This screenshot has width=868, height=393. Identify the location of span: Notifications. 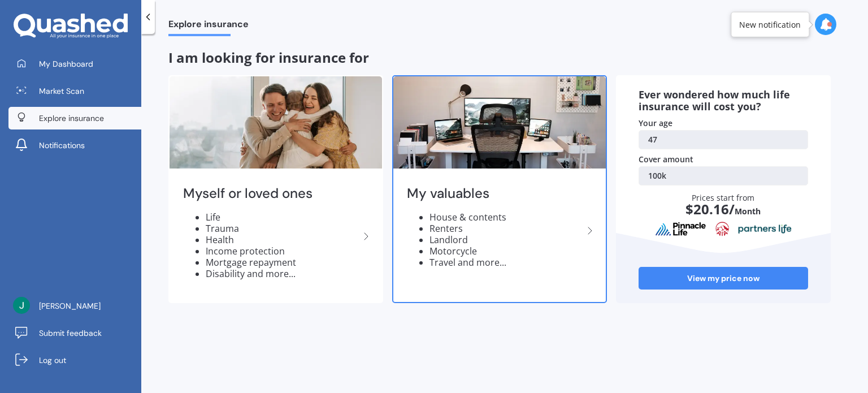
(61, 145).